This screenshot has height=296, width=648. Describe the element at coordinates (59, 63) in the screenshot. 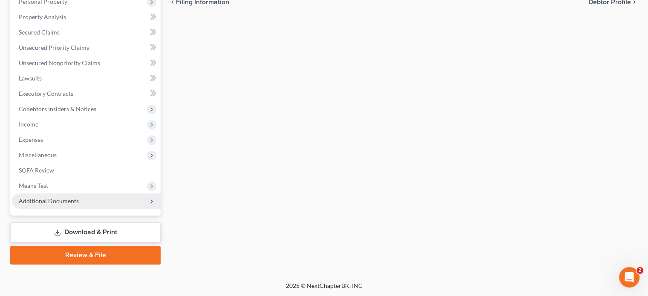

I see `span: Unsecured Nonpriority Claims` at that location.